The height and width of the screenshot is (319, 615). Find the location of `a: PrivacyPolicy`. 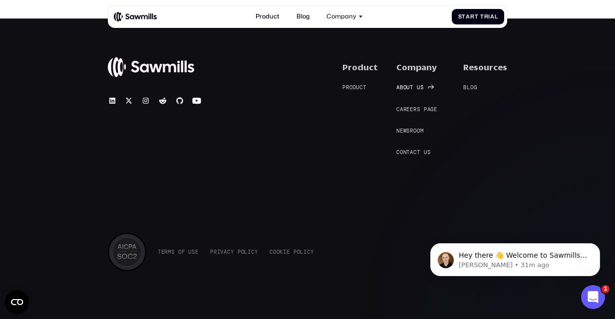

a: PrivacyPolicy is located at coordinates (234, 252).